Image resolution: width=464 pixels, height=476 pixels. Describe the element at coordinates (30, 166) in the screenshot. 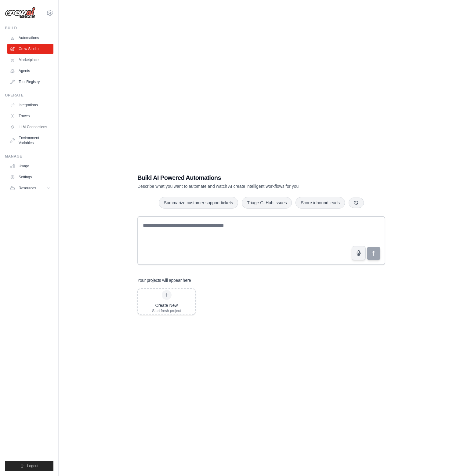

I see `a: Usage` at that location.